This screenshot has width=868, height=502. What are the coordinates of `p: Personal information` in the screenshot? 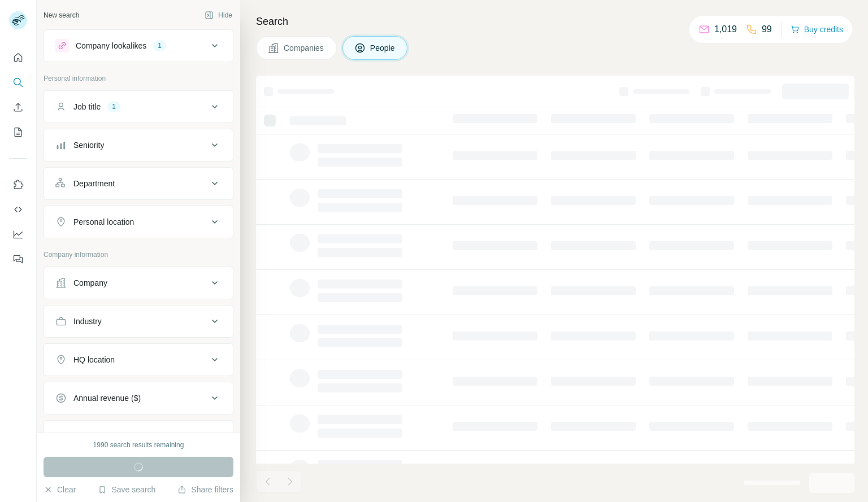 It's located at (139, 79).